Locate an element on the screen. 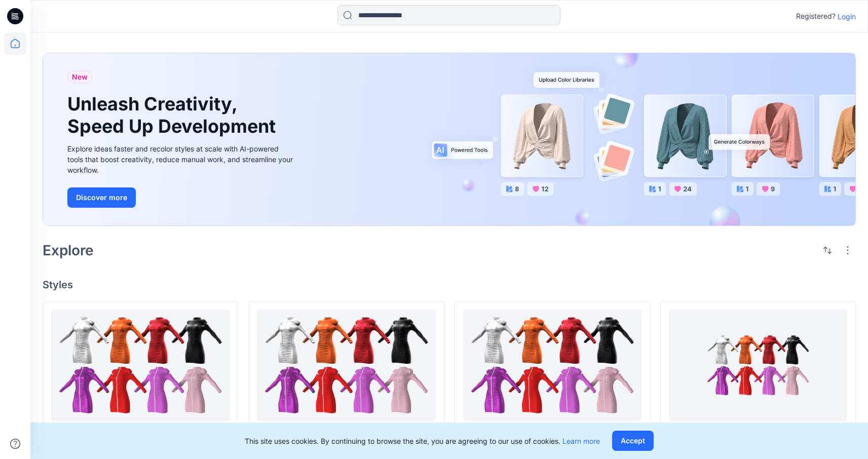 The image size is (868, 459). p: Registered? is located at coordinates (816, 16).